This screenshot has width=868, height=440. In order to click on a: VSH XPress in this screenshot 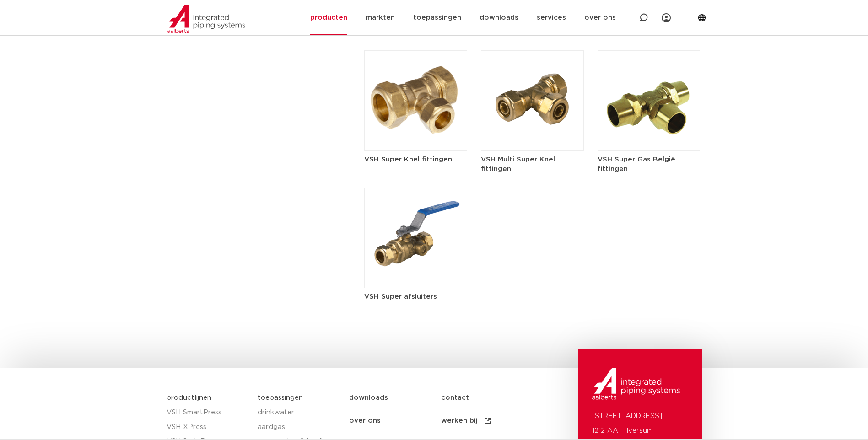, I will do `click(208, 427)`.